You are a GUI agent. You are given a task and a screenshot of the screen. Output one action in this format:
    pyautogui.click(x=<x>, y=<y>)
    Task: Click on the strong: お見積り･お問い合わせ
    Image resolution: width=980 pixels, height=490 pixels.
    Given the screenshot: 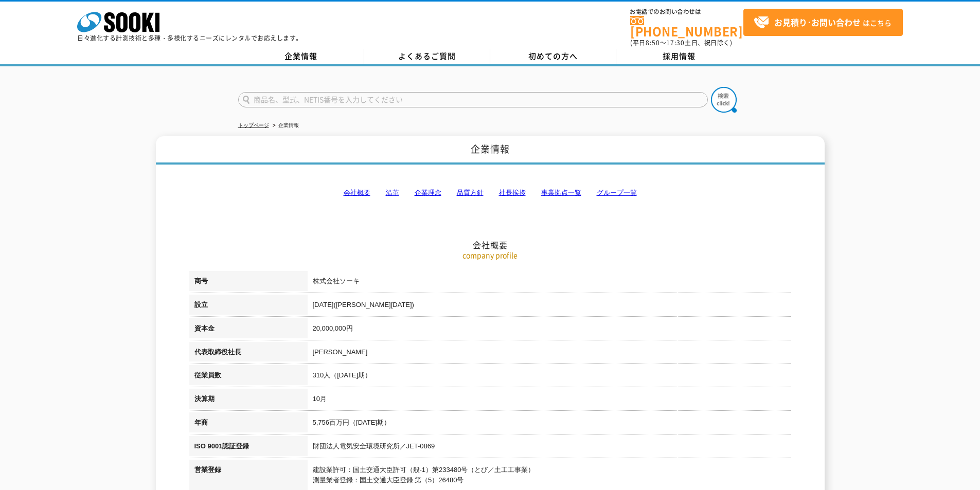 What is the action you would take?
    pyautogui.click(x=817, y=22)
    